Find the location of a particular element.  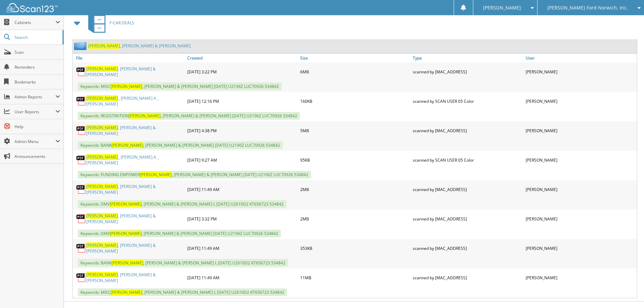

span: Announcements is located at coordinates (37, 156).